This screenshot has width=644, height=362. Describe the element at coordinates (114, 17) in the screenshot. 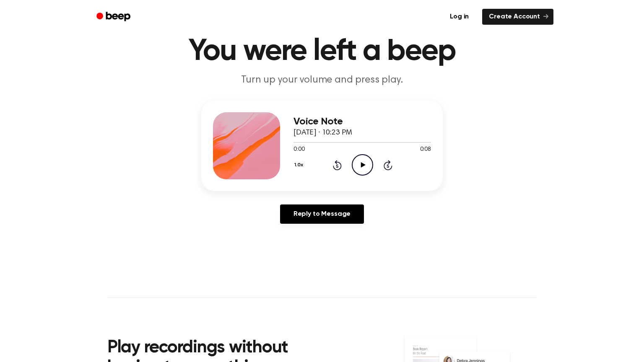

I see `a: Beep` at that location.